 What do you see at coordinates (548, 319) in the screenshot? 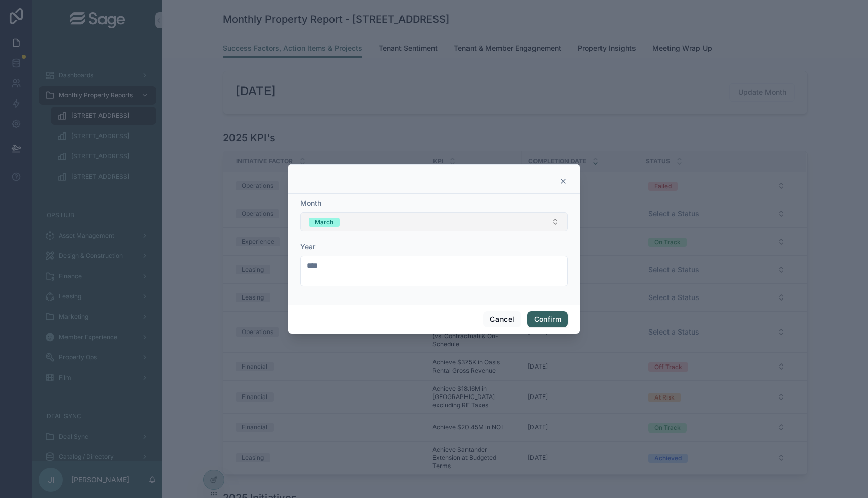
I see `button: Confirm` at bounding box center [548, 319].